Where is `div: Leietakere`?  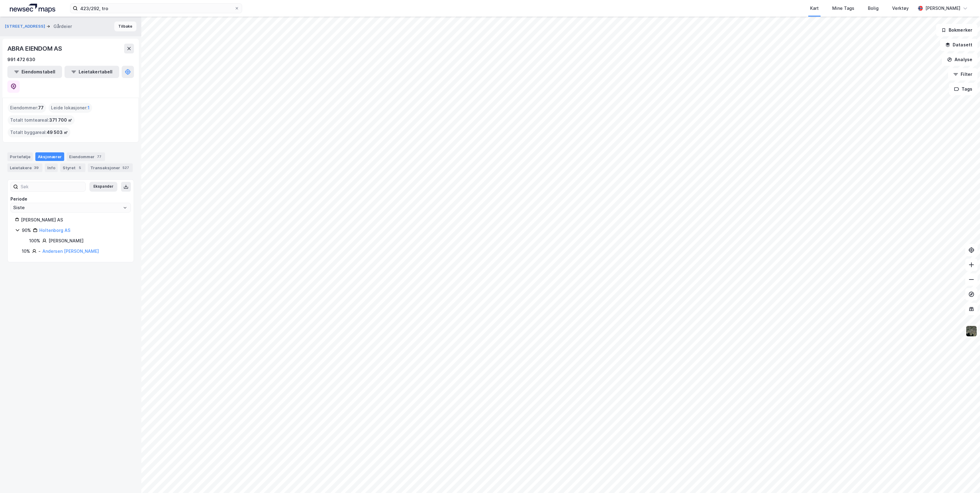 div: Leietakere is located at coordinates (25, 168).